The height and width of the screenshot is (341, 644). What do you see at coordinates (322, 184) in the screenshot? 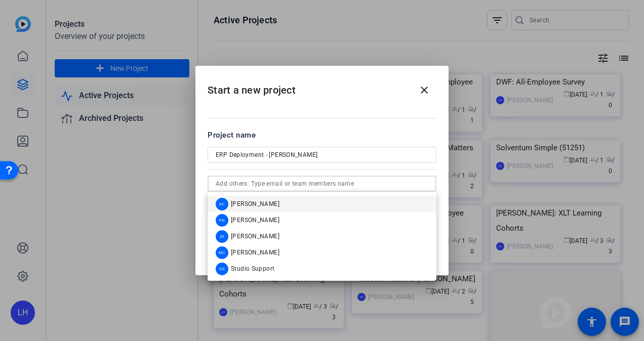
I see `input: Add others: Type email or team members name` at bounding box center [322, 184].